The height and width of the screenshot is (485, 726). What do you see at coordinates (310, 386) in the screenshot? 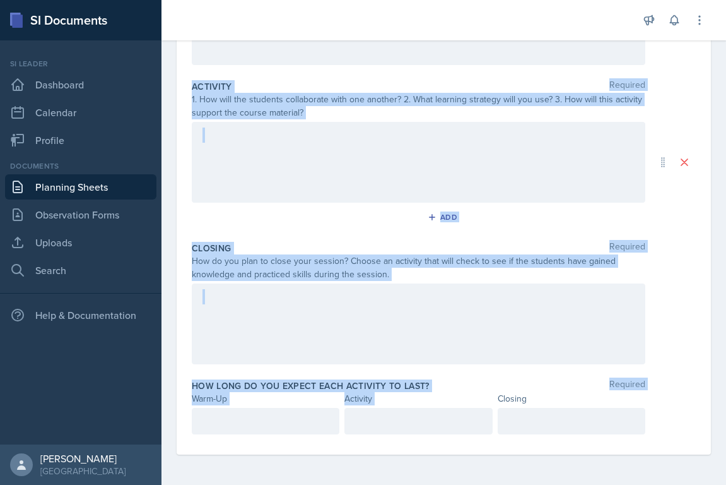
I see `label: How long do you expect each activity to last?` at bounding box center [310, 386].